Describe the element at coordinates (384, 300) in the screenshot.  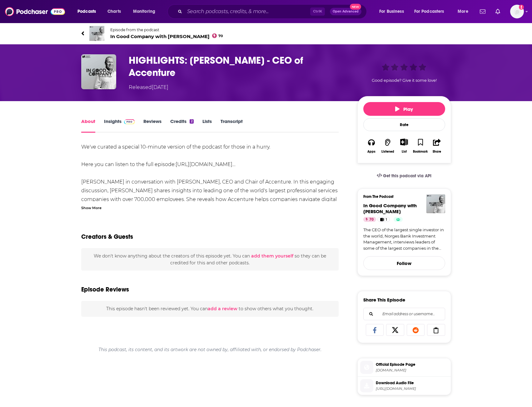
I see `h3: Share This Episode` at that location.